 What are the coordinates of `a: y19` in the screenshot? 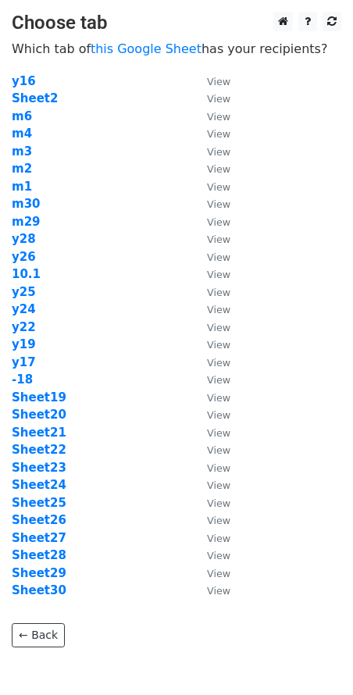 It's located at (23, 344).